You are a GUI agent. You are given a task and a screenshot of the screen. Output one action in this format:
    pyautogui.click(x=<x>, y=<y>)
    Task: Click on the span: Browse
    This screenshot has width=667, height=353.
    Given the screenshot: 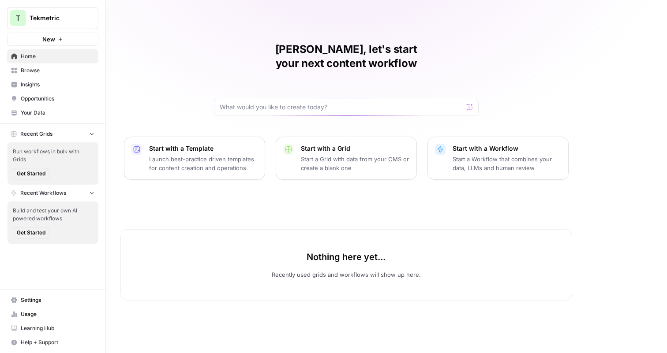 What is the action you would take?
    pyautogui.click(x=57, y=71)
    